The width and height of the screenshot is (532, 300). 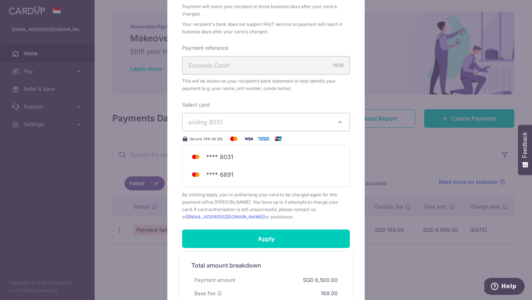 I want to click on input: Apply, so click(x=266, y=239).